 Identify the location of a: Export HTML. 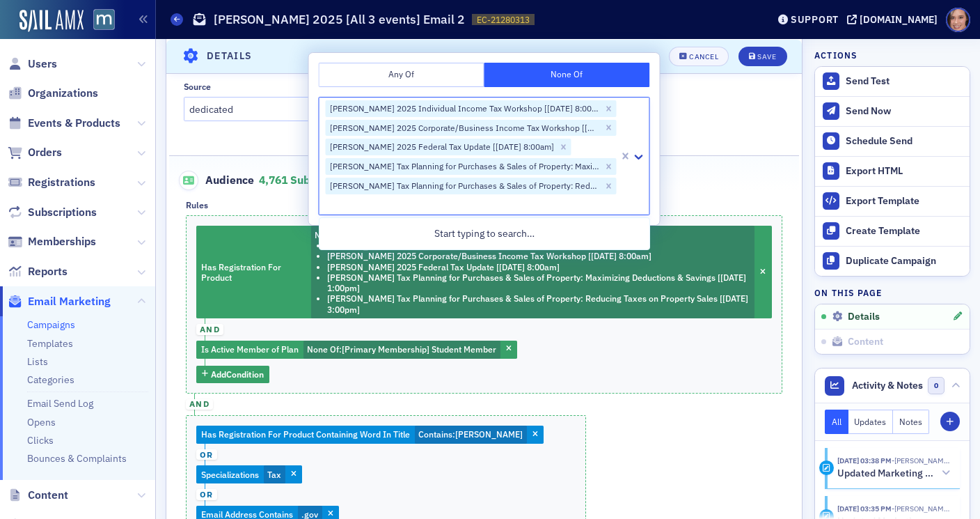
(893, 171).